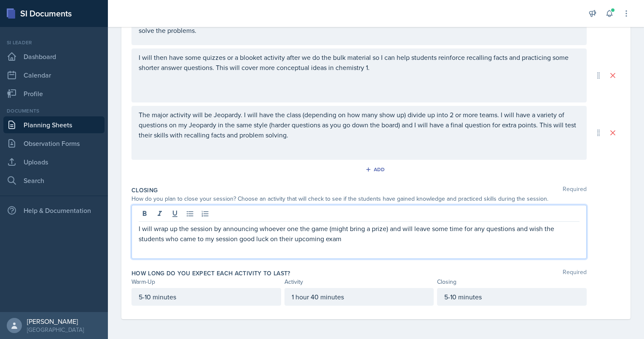  I want to click on div: Si leader, so click(54, 43).